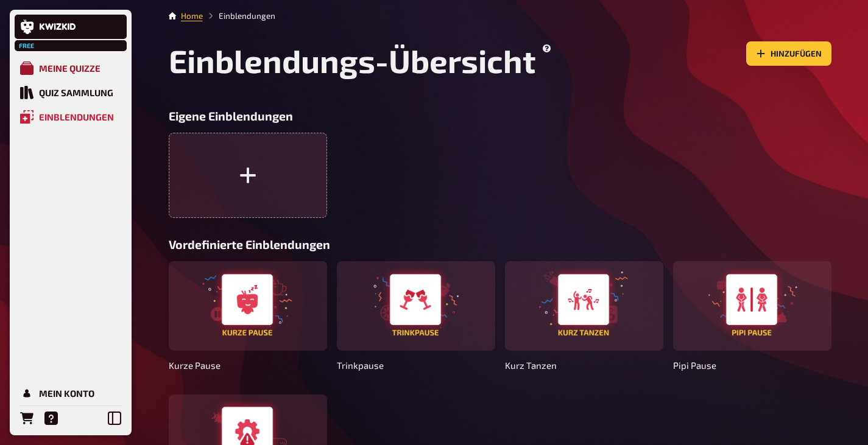 This screenshot has width=868, height=445. What do you see at coordinates (416, 306) in the screenshot?
I see `div: Trinkpause` at bounding box center [416, 306].